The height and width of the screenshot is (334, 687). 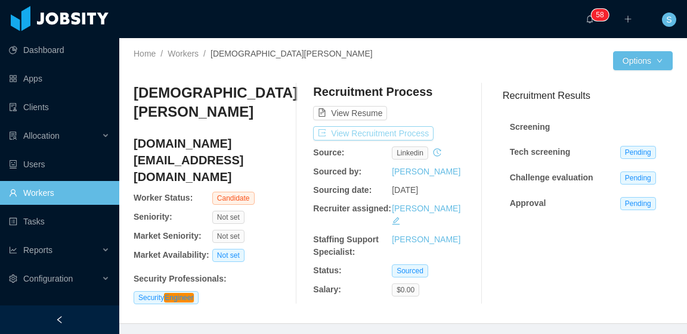 What do you see at coordinates (59, 164) in the screenshot?
I see `a: icon: robotUsers` at bounding box center [59, 164].